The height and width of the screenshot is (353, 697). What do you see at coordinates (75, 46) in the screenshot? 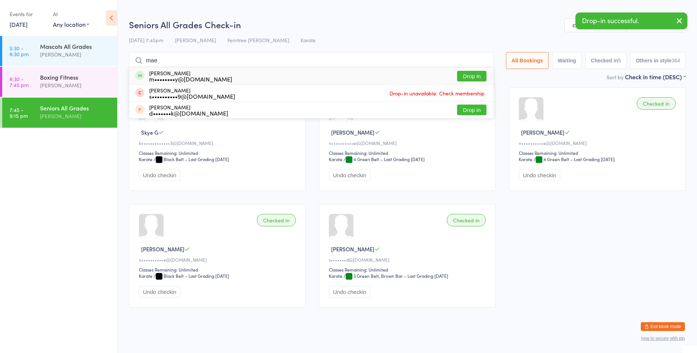
I see `div: Mascots All Grades` at bounding box center [75, 46].